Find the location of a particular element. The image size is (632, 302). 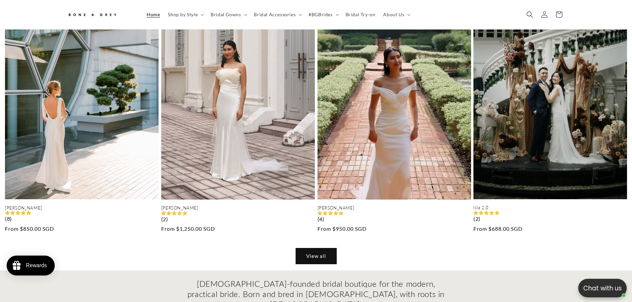

span: Bridal Accessories is located at coordinates (275, 15).